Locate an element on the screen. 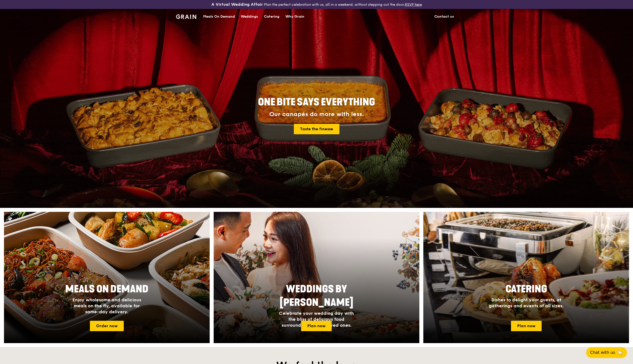  div: Plan the perfect celebration with us, all in a weekend, without stepping out the door. is located at coordinates (316, 5).